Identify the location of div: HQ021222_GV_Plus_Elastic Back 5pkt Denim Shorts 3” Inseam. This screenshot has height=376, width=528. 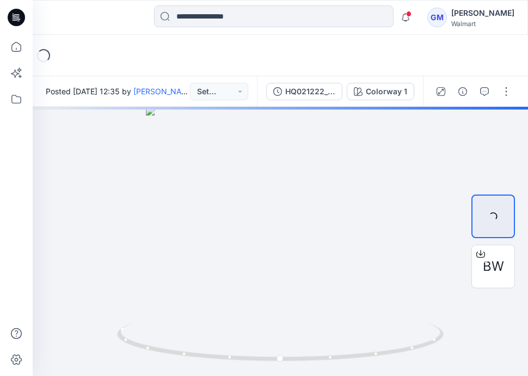
(310, 91).